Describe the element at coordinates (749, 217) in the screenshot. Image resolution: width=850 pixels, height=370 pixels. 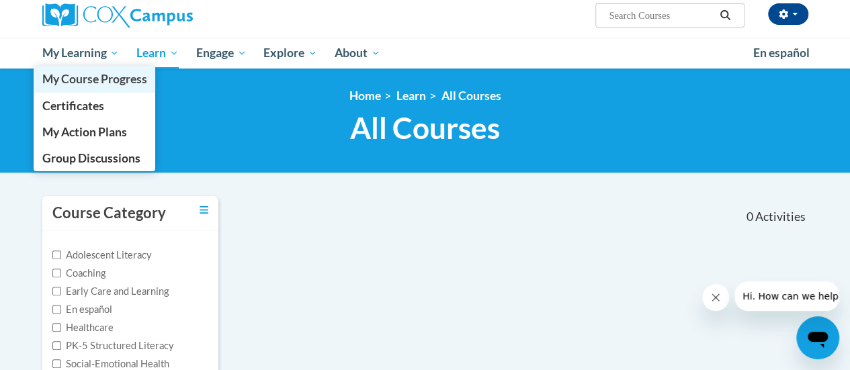
I see `span: 0` at that location.